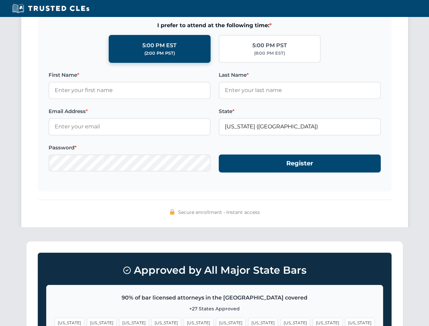 The width and height of the screenshot is (429, 326). I want to click on div: (8:00 PM EST), so click(270, 53).